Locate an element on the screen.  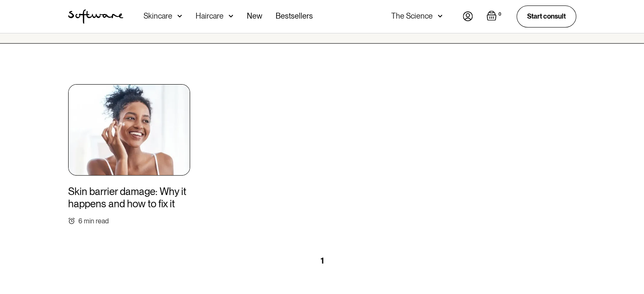
img: Software Logo is located at coordinates (96, 17).